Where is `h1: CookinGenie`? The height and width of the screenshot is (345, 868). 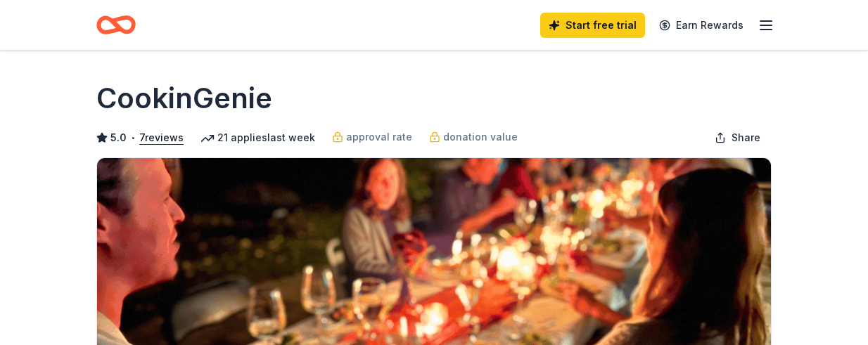
h1: CookinGenie is located at coordinates (184, 99).